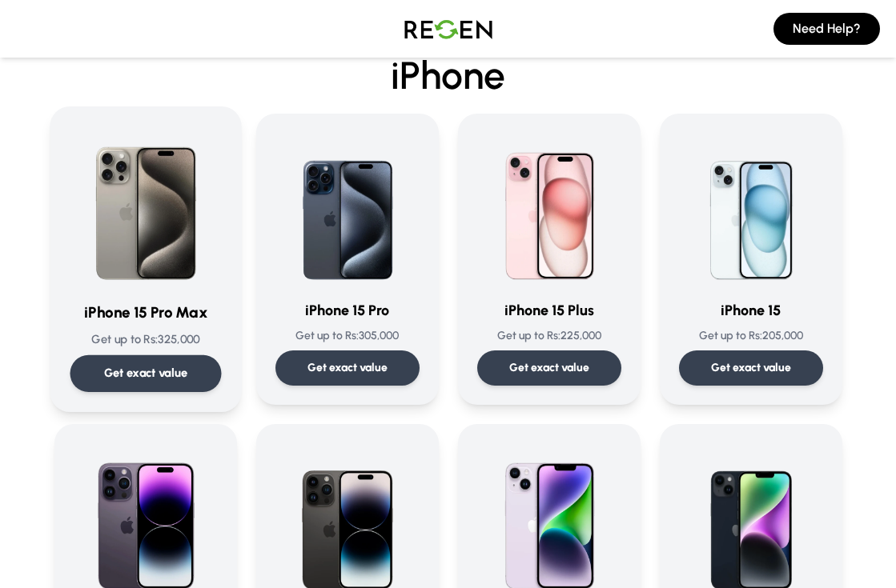 The height and width of the screenshot is (588, 896). Describe the element at coordinates (145, 313) in the screenshot. I see `h3: iPhone 15 Pro Max` at that location.